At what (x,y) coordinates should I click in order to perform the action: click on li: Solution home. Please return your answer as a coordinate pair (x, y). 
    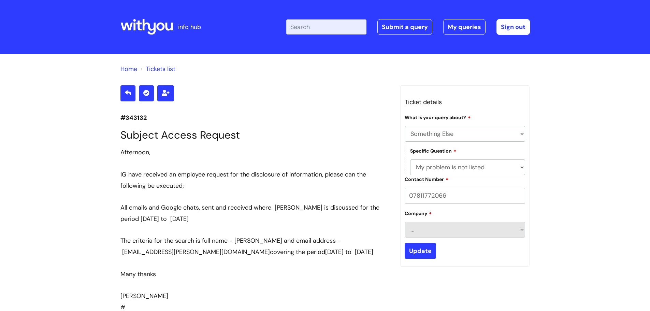
    Looking at the image, I should click on (129, 69).